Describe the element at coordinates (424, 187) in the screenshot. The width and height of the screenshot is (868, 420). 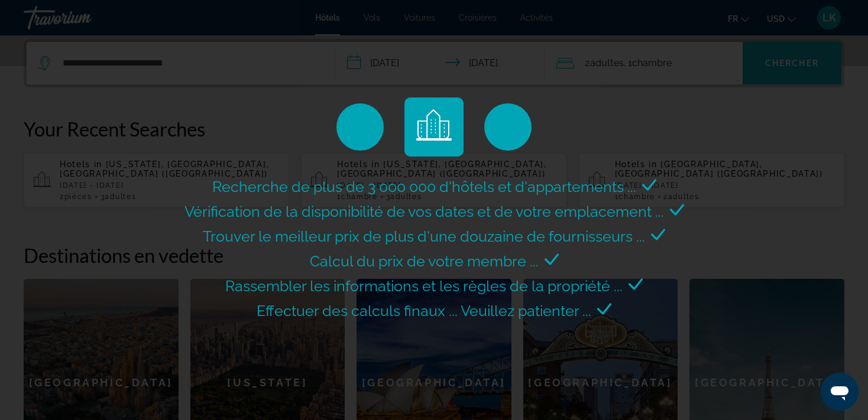
I see `span: Recherche de plus de 3 000 000 d'hôtels et d'appartements ...` at that location.